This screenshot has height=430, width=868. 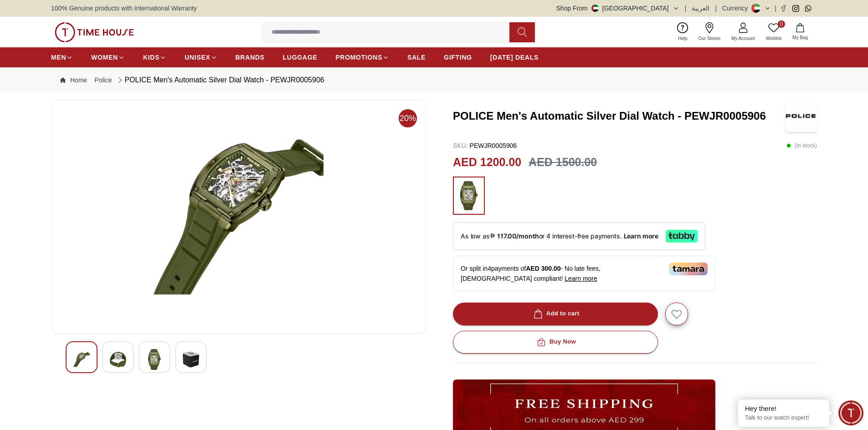 What do you see at coordinates (781, 24) in the screenshot?
I see `span: 0` at bounding box center [781, 24].